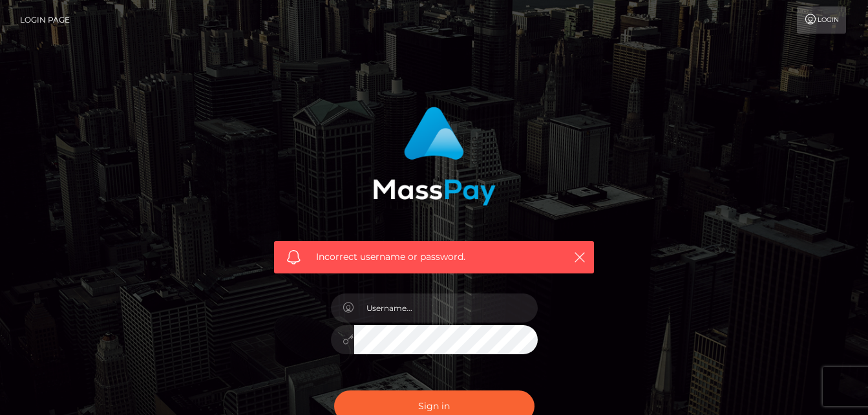 The width and height of the screenshot is (868, 415). Describe the element at coordinates (434, 256) in the screenshot. I see `span: Incorrect username or password.` at that location.